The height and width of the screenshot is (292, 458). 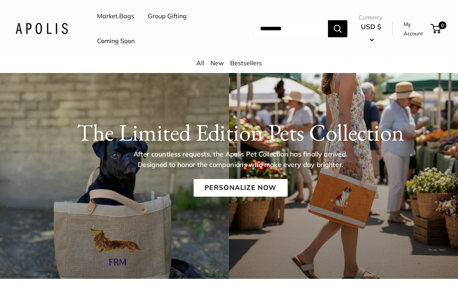 I want to click on span: Currency, so click(x=371, y=17).